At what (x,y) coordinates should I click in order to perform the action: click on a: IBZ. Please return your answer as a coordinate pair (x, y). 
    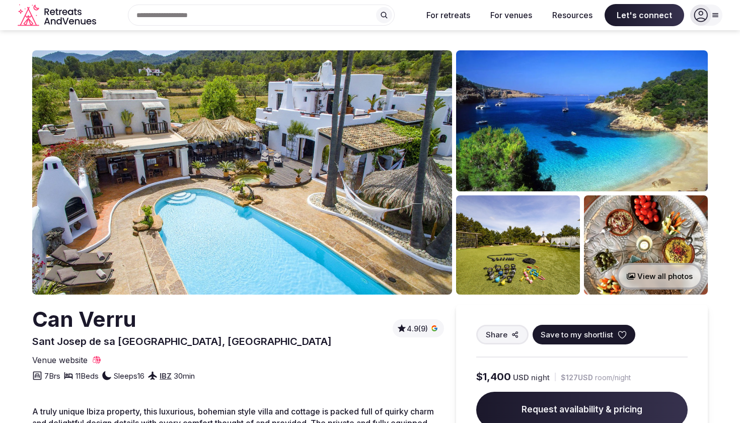
    Looking at the image, I should click on (166, 375).